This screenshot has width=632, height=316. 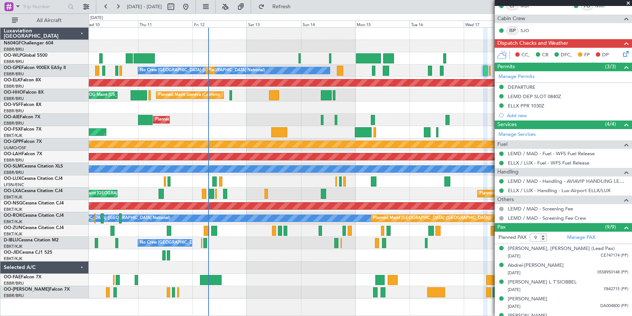 I want to click on input: Trip Number, so click(x=44, y=7).